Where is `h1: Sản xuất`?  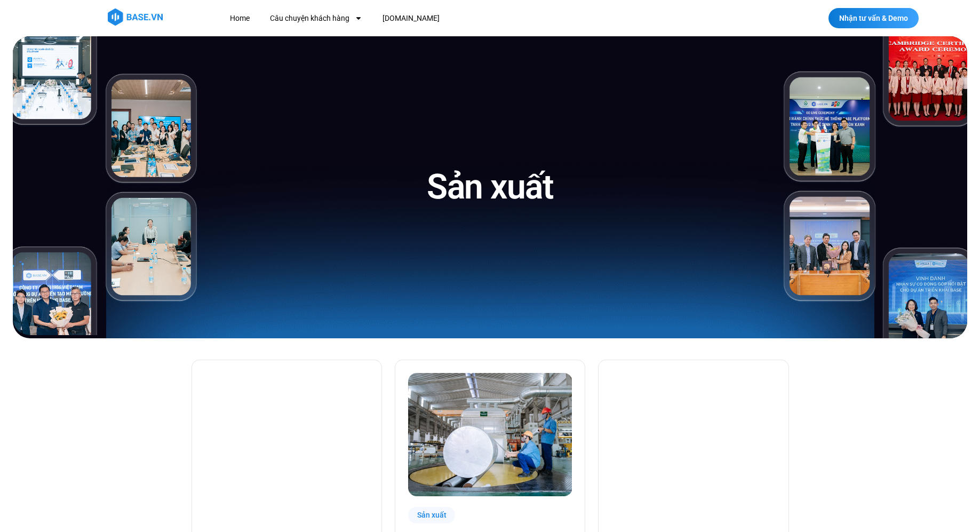
h1: Sản xuất is located at coordinates (490, 187).